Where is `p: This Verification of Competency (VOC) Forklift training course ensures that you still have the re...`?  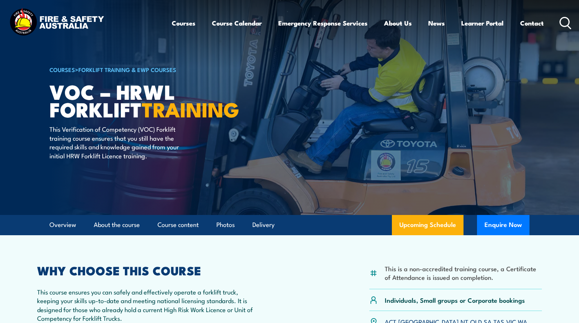
p: This Verification of Competency (VOC) Forklift training course ensures that you still have the re... is located at coordinates (118, 142).